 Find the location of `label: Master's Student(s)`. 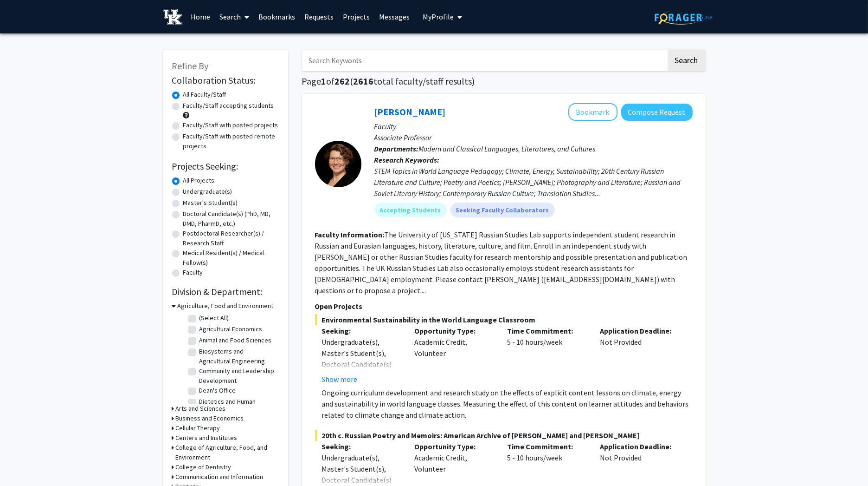

label: Master's Student(s) is located at coordinates (211, 202).